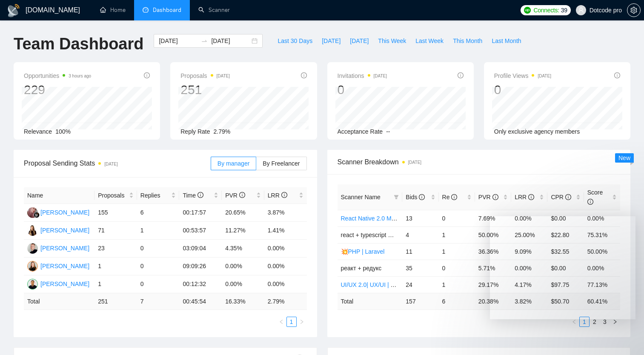 Image resolution: width=644 pixels, height=355 pixels. Describe the element at coordinates (58, 90) in the screenshot. I see `div: 229` at that location.